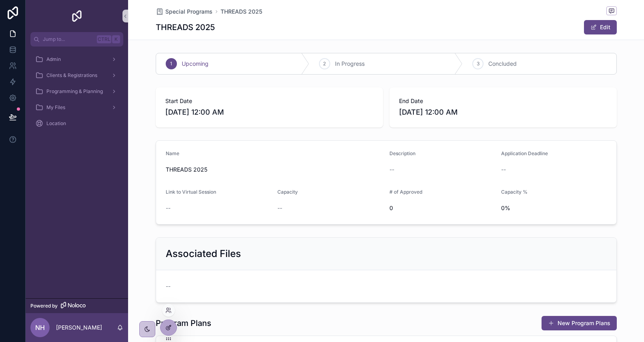 The height and width of the screenshot is (342, 644). I want to click on a: Powered by, so click(77, 306).